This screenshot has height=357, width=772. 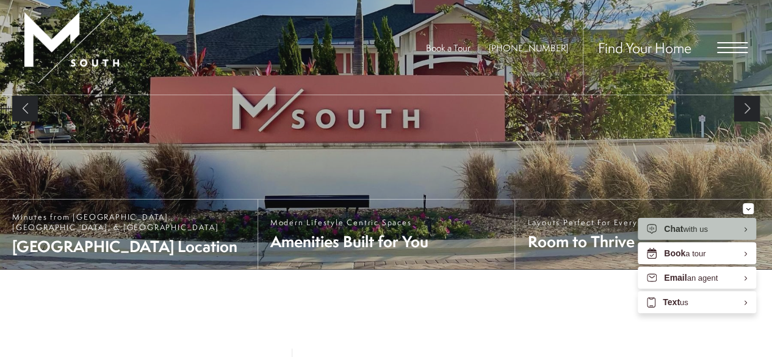 What do you see at coordinates (732, 48) in the screenshot?
I see `button: Open Menu` at bounding box center [732, 48].